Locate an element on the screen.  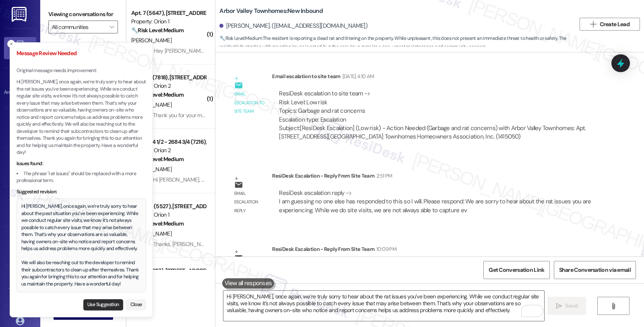
img: ResiDesk Logo is located at coordinates (20, 14).